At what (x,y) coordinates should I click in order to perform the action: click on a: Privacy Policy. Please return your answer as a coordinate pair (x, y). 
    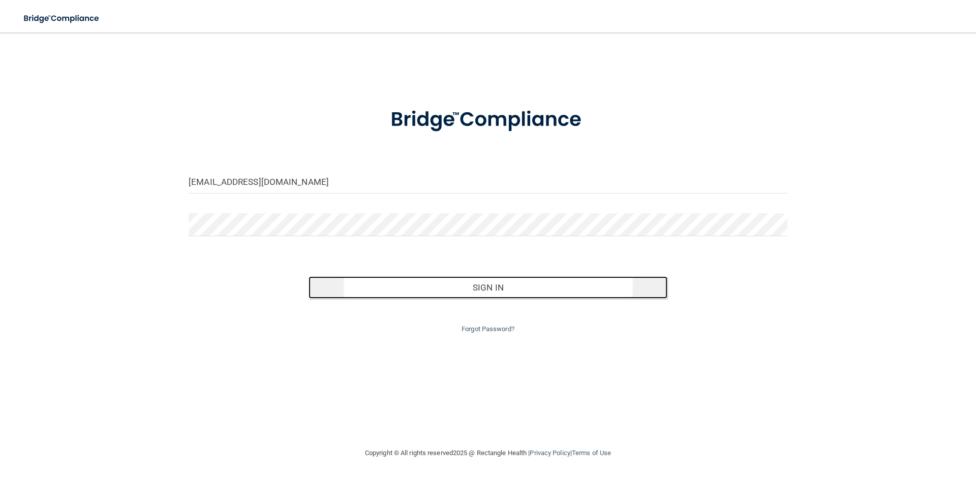
    Looking at the image, I should click on (550, 453).